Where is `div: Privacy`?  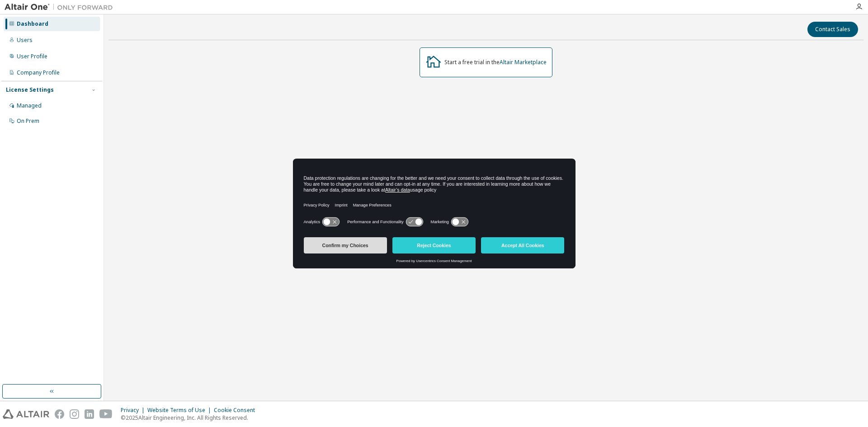 div: Privacy is located at coordinates (134, 410).